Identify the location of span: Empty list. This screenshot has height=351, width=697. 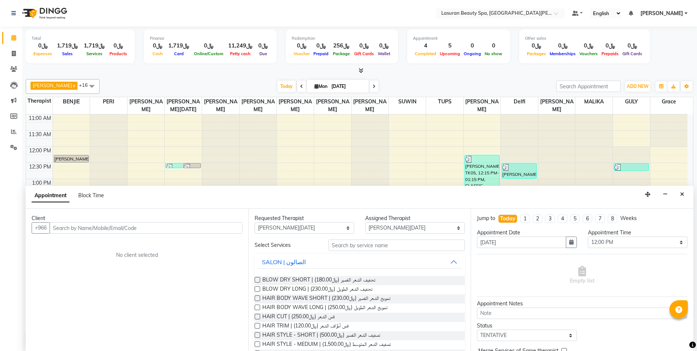
(582, 275).